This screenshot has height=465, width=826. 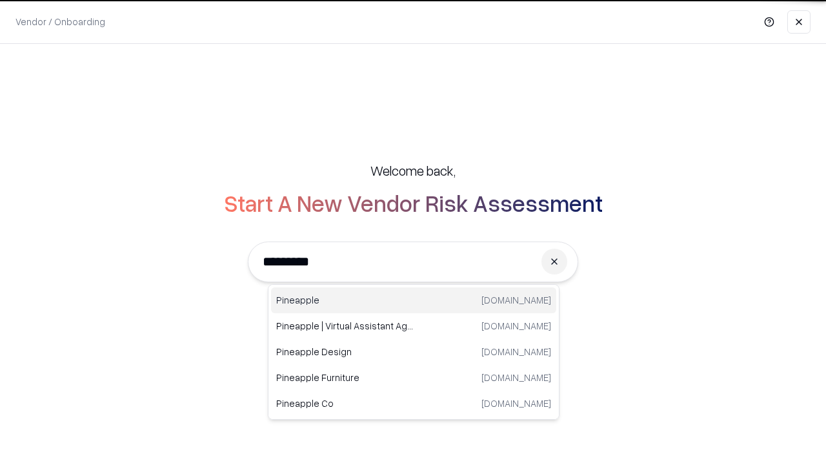 What do you see at coordinates (345, 403) in the screenshot?
I see `p: Pineapple Co` at bounding box center [345, 403].